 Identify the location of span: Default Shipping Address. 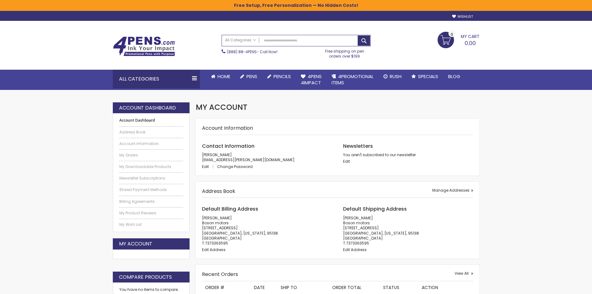
(375, 209).